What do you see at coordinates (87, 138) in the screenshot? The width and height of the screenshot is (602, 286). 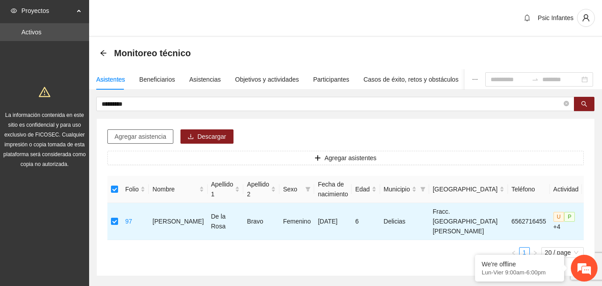 I see `span: Estamos sin conexión. Déjenos un mensaje.` at bounding box center [87, 138].